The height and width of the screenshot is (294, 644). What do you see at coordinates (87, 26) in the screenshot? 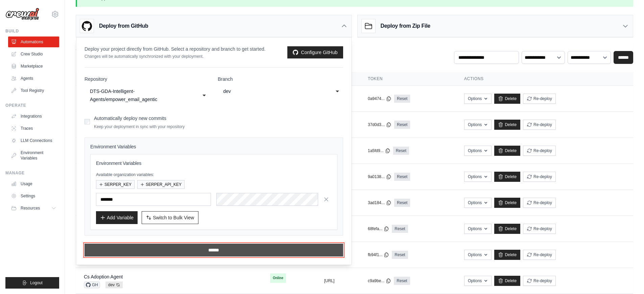
I see `img: GitHub Logo` at bounding box center [87, 26].